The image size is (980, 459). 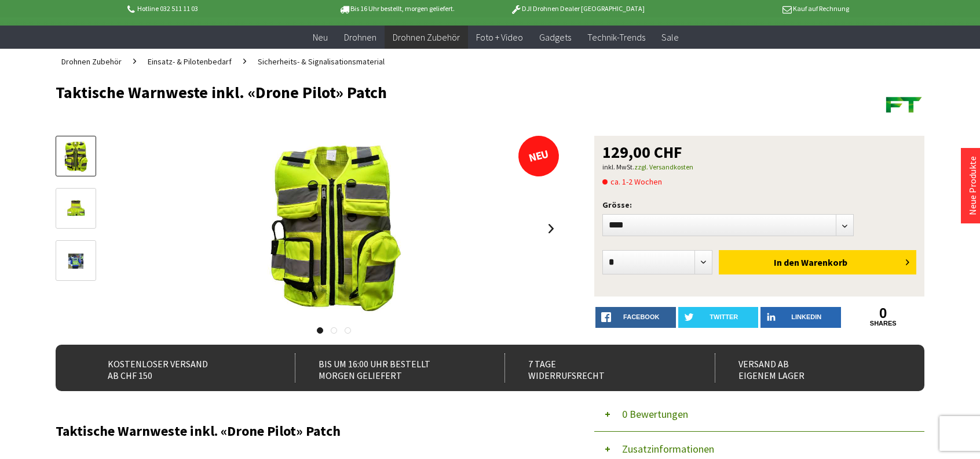 I want to click on h2: Taktische Warnweste inkl. «Drone Pilot» Patch, so click(x=307, y=431).